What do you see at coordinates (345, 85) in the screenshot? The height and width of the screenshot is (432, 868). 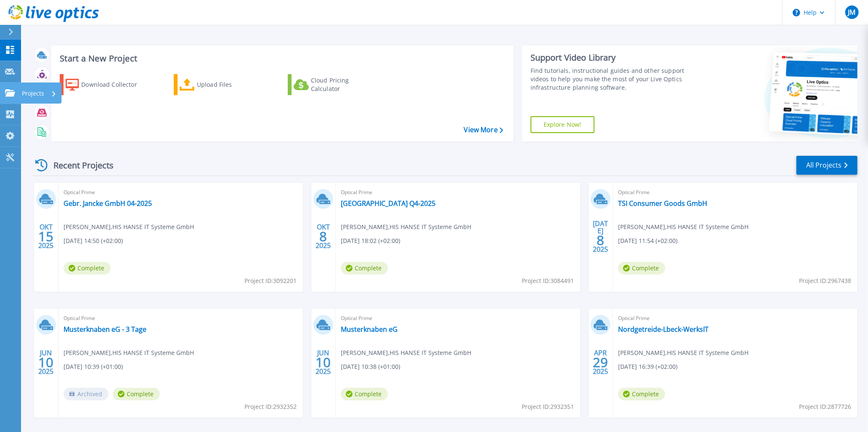 I see `div: Cloud Pricing Calculator` at bounding box center [345, 85].